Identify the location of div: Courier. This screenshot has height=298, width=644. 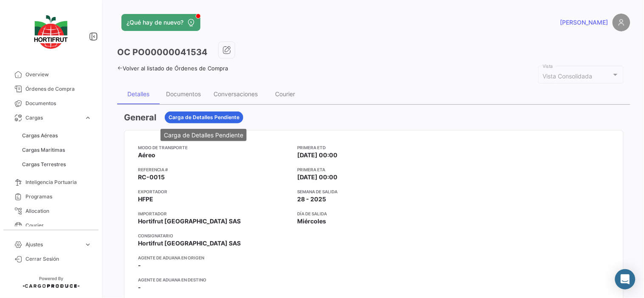
(285, 94).